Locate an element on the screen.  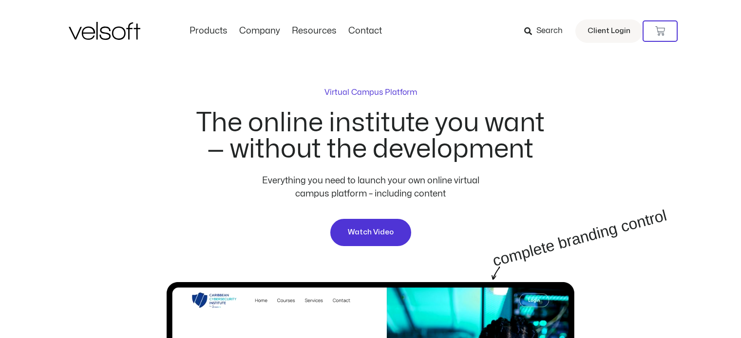
img: Velsoft Training Materials is located at coordinates (104, 31).